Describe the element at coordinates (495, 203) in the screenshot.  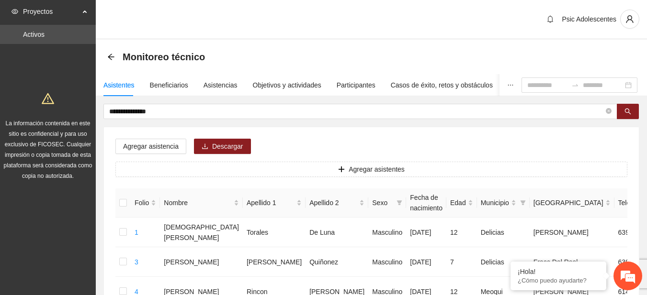
I see `span: Municipio` at that location.